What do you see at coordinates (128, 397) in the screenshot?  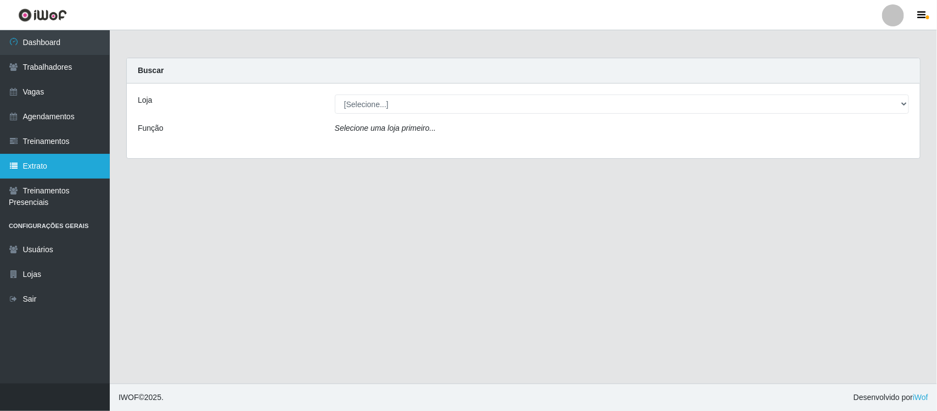 I see `span: IWOF` at bounding box center [128, 397].